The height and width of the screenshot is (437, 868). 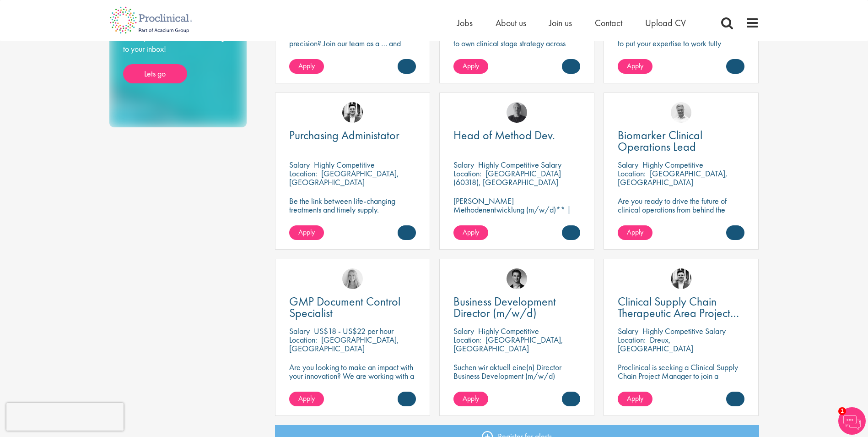 I want to click on img: Max Slevogt, so click(x=517, y=279).